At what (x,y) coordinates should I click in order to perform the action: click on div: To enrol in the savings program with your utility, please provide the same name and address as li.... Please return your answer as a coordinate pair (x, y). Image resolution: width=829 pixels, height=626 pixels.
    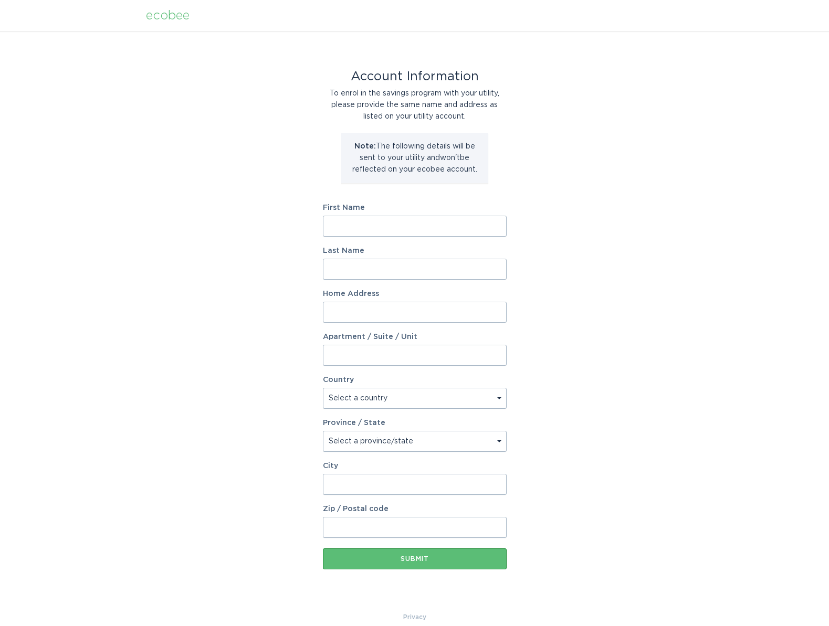
    Looking at the image, I should click on (415, 105).